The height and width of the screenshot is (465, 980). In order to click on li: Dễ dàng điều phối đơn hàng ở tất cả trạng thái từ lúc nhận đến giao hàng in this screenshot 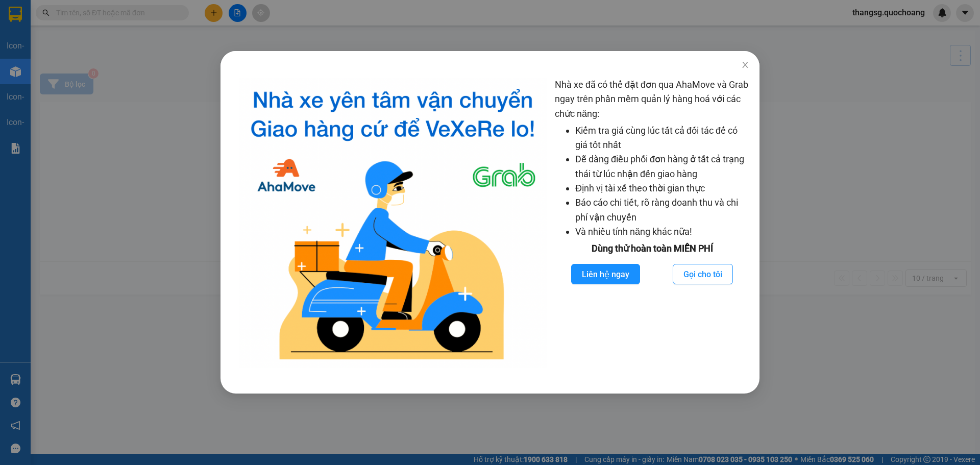, I will do `click(662, 166)`.